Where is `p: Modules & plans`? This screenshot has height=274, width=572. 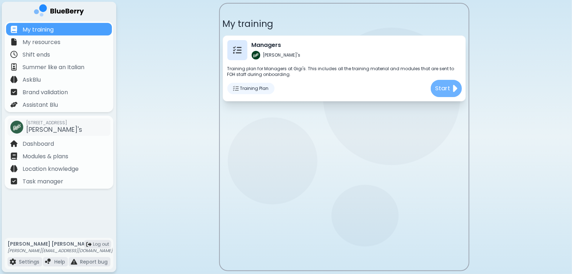
p: Modules & plans is located at coordinates (45, 156).